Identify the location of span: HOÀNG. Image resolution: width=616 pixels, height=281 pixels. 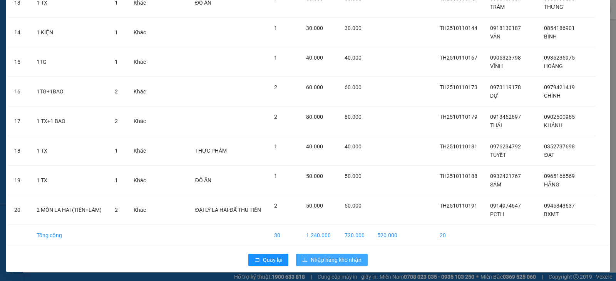
(553, 66).